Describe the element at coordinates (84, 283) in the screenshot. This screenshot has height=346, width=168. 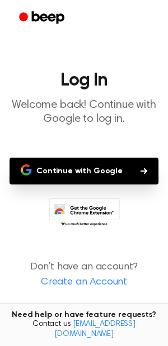
I see `a: Create an Account` at that location.